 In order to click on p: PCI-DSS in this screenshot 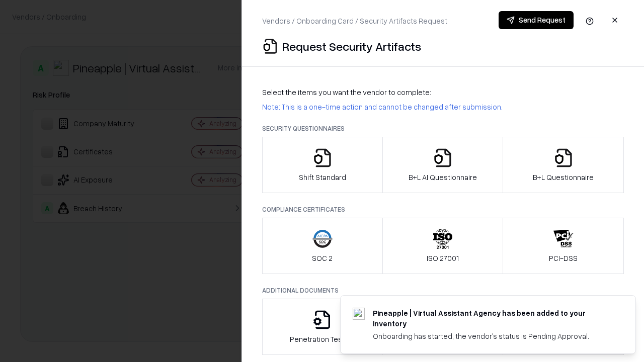, I will do `click(563, 258)`.